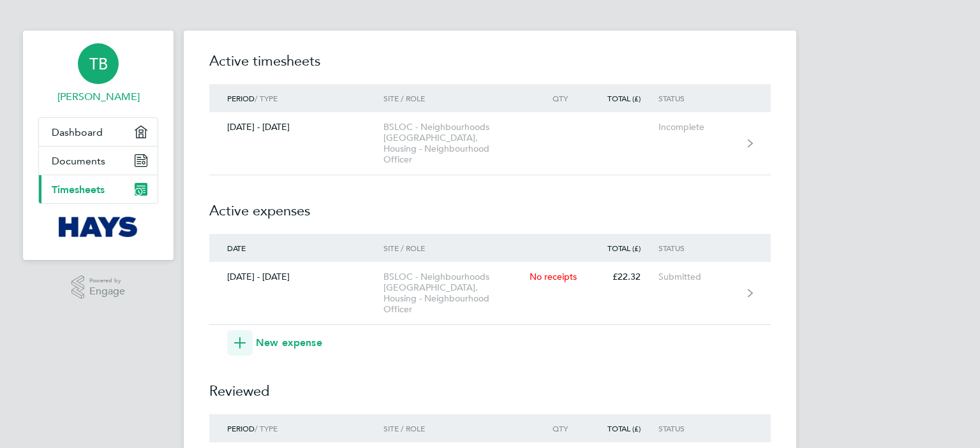  Describe the element at coordinates (98, 227) in the screenshot. I see `a: Go to home page` at that location.